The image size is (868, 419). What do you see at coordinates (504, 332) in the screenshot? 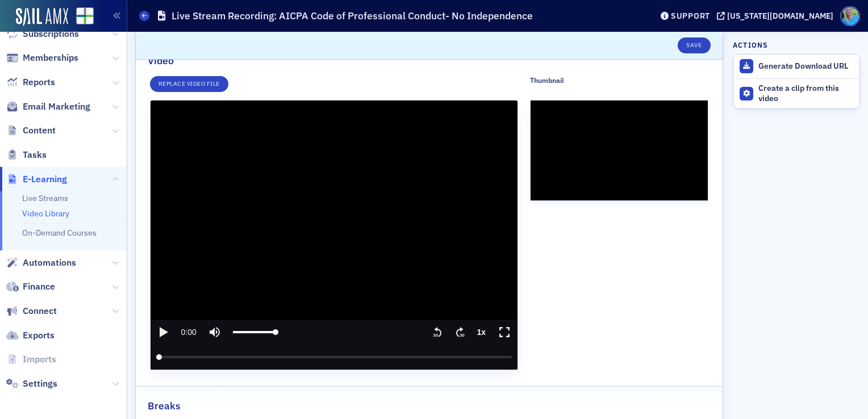
I see `media-fullscreen-button: enter fullscreen mode` at bounding box center [504, 332].